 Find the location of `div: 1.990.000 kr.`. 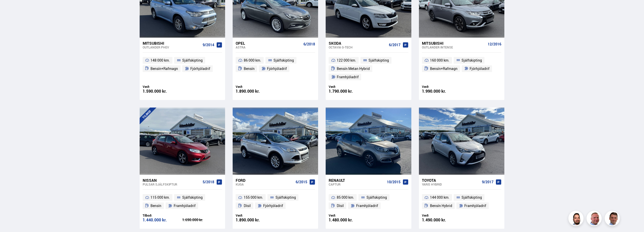

div: 1.990.000 kr. is located at coordinates (442, 91).